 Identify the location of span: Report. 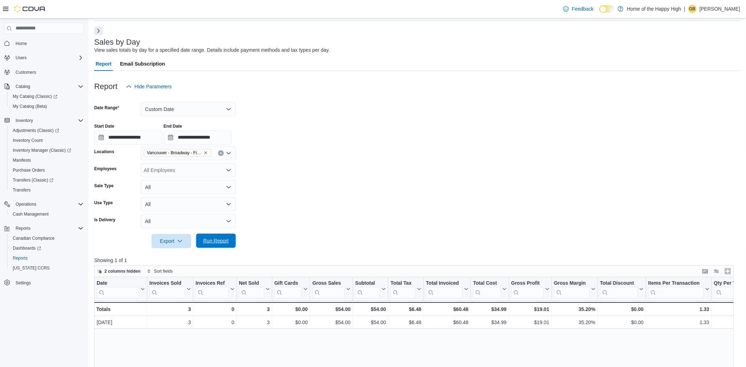
(103, 64).